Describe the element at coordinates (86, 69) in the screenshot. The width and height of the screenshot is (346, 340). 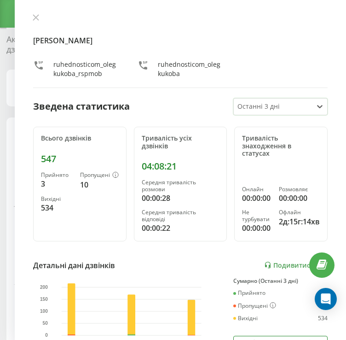
I see `div: ruhednosticom_olegkukoba_rspmob` at that location.